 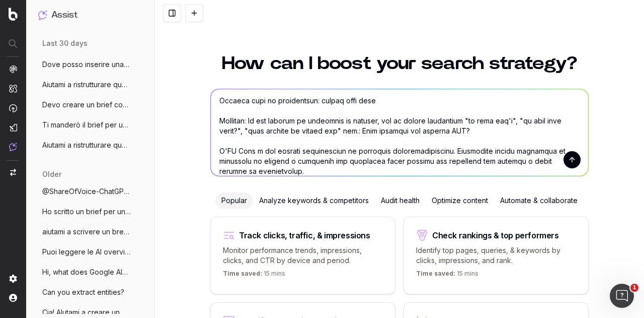 I want to click on span: Cia! AIutami a creare un brief per un ar, so click(x=87, y=312).